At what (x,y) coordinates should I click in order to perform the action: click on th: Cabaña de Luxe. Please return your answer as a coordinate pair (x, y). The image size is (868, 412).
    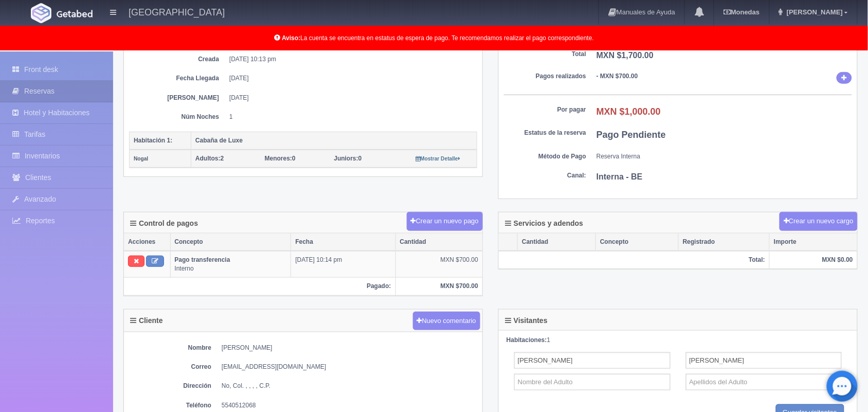
    Looking at the image, I should click on (334, 140).